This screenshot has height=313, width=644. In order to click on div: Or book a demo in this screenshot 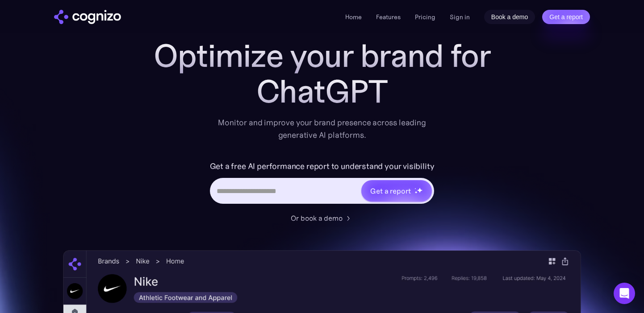, I will do `click(316, 218)`.